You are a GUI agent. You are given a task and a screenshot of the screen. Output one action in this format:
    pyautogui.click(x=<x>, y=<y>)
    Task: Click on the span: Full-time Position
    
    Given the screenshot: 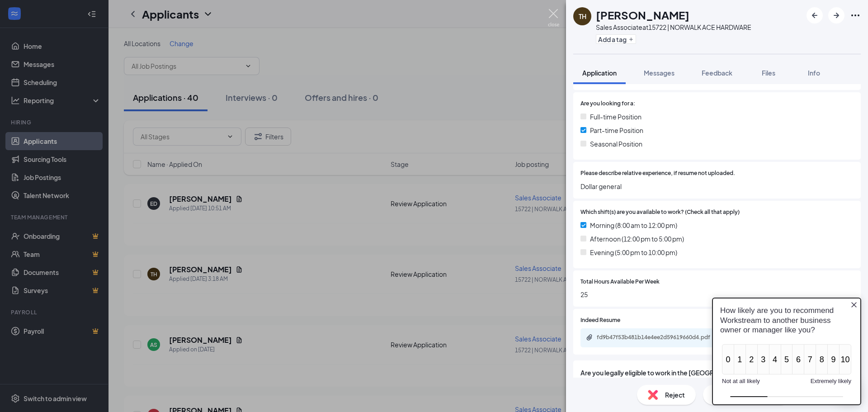 What is the action you would take?
    pyautogui.click(x=616, y=117)
    